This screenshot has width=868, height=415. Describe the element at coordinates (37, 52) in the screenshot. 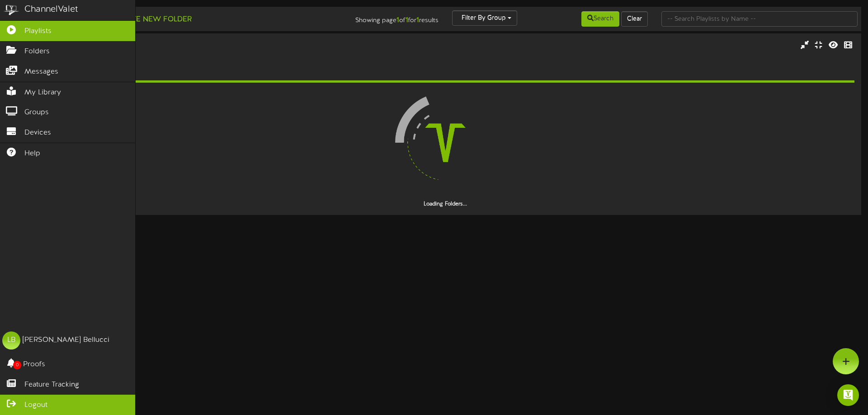

I see `span: Folders` at that location.